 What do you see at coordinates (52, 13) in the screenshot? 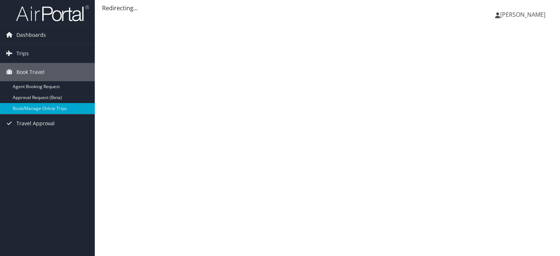
I see `img: airportal-logo.png` at bounding box center [52, 13].